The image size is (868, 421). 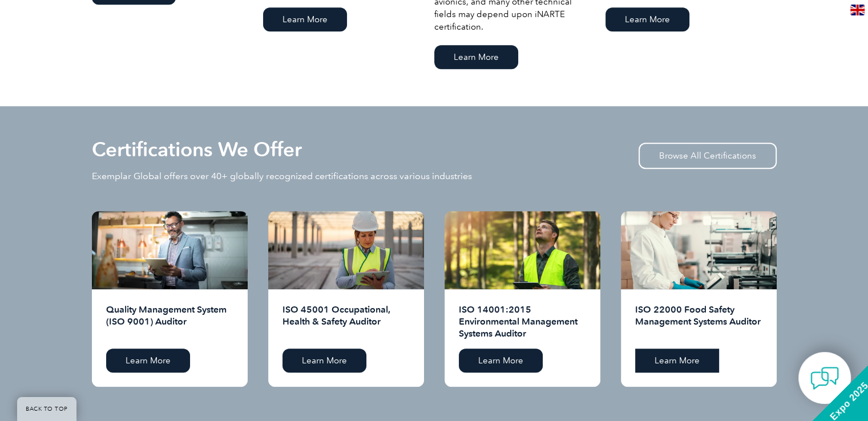 What do you see at coordinates (522, 322) in the screenshot?
I see `h2: ISO 14001:2015 Environmental Management Systems Auditor` at bounding box center [522, 322].